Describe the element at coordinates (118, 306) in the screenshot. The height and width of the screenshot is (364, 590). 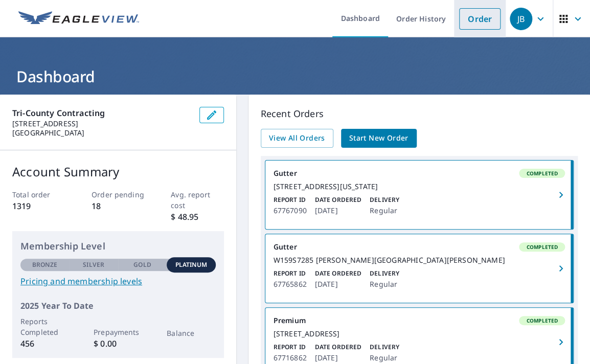
I see `p: 2025 Year To Date` at that location.